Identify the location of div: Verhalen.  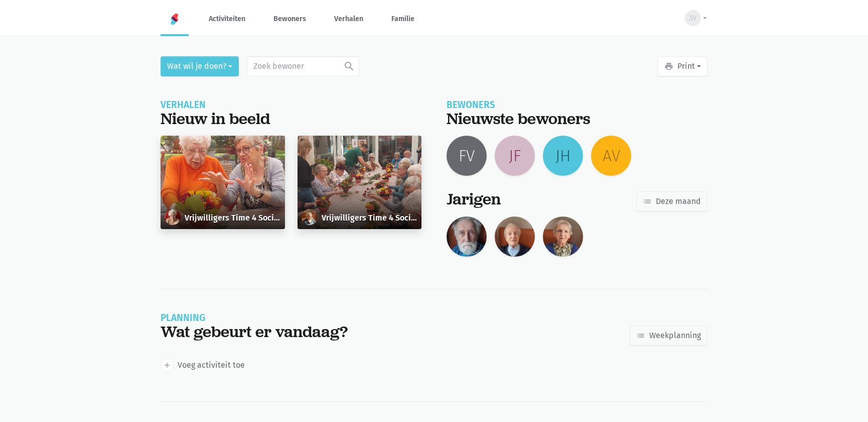
(291, 105).